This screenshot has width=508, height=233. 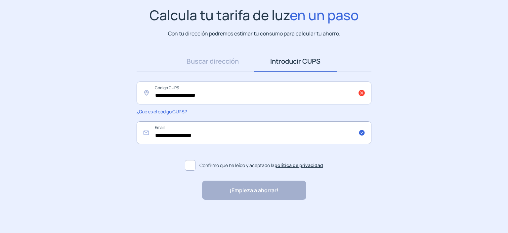 I want to click on a: Introducir CUPS, so click(x=296, y=61).